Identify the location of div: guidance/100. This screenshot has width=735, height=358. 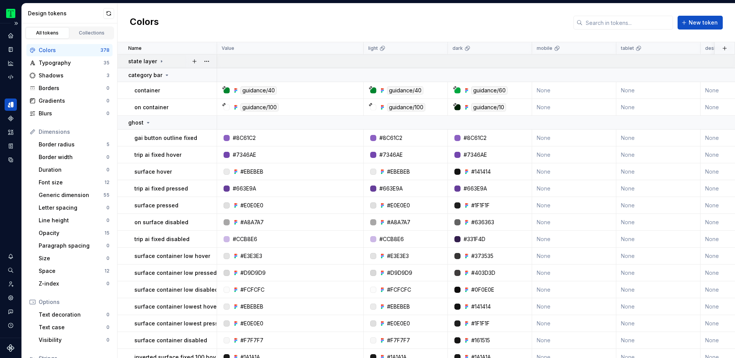
(406, 107).